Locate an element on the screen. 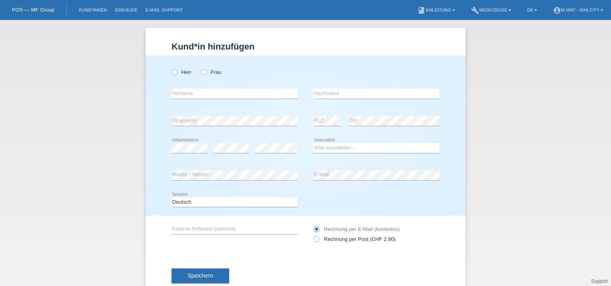 This screenshot has height=286, width=611. i: build is located at coordinates (475, 10).